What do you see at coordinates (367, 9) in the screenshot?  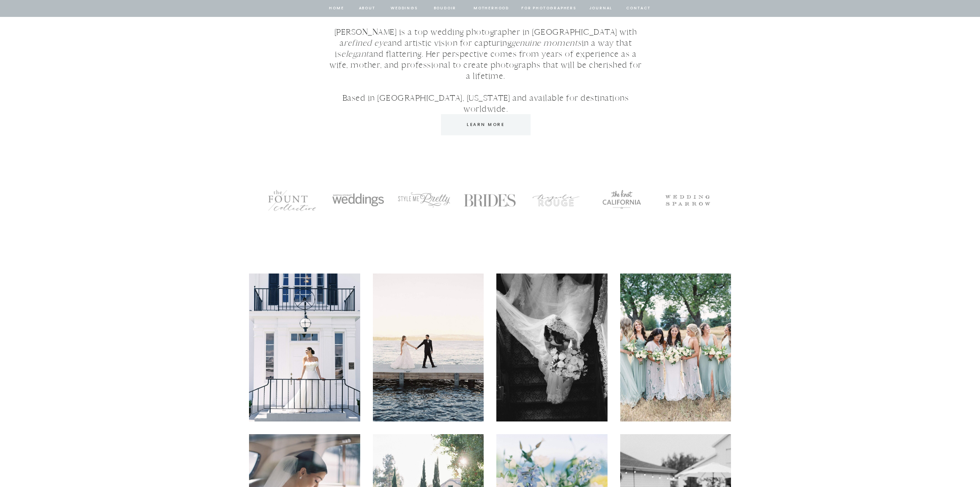 I see `nav: about` at bounding box center [367, 9].